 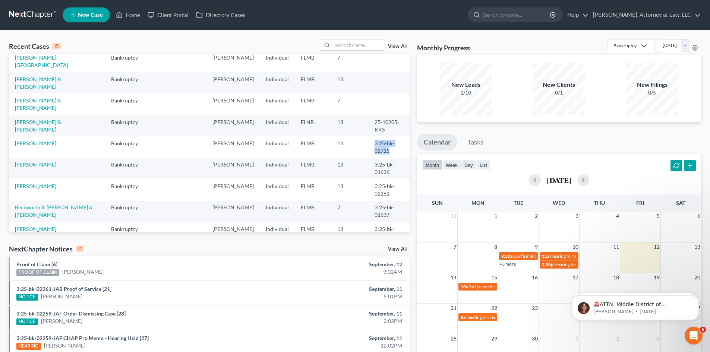 What do you see at coordinates (681, 203) in the screenshot?
I see `span: Sat` at bounding box center [681, 203].